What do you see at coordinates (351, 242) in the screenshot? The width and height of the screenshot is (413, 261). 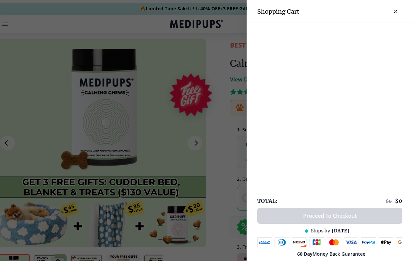 I see `img: visa` at bounding box center [351, 242].